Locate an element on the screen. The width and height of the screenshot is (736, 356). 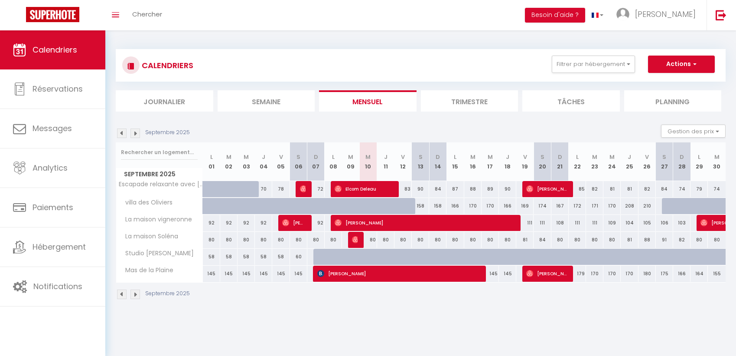
span: Réservations is located at coordinates (58, 88).